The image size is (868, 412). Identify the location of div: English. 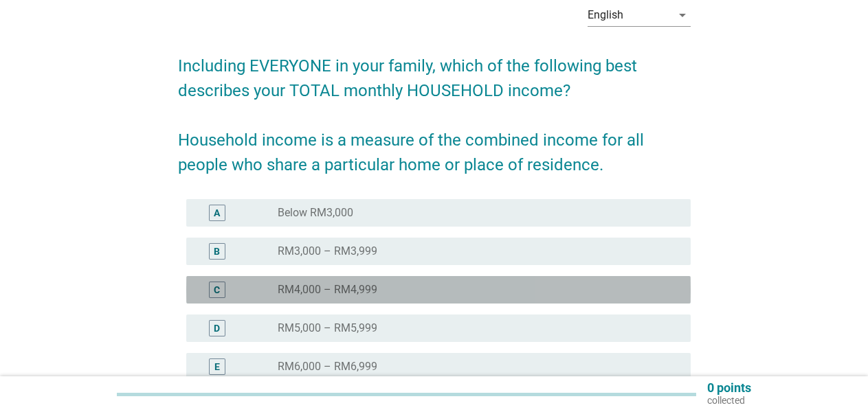
(605, 15).